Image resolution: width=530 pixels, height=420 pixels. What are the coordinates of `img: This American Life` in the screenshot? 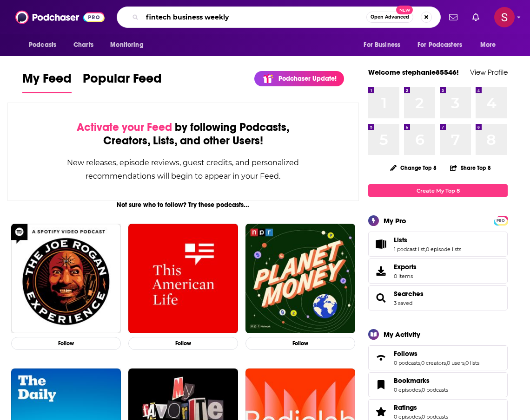 It's located at (183, 278).